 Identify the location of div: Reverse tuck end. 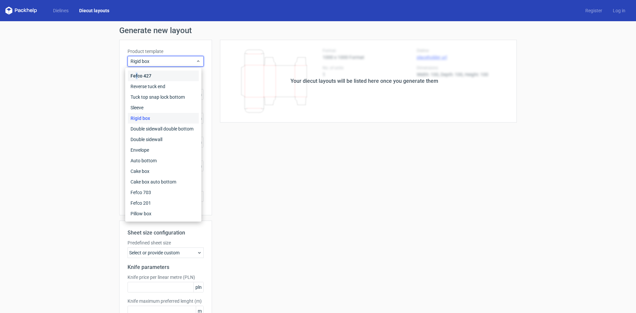
(163, 86).